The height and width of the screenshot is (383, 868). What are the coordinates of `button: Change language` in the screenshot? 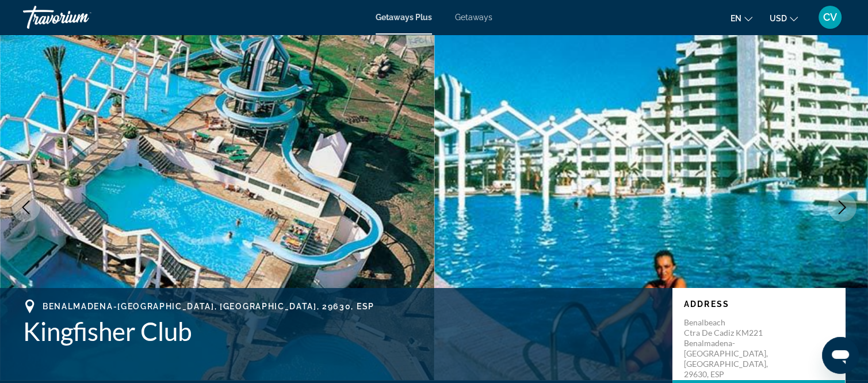 It's located at (742, 17).